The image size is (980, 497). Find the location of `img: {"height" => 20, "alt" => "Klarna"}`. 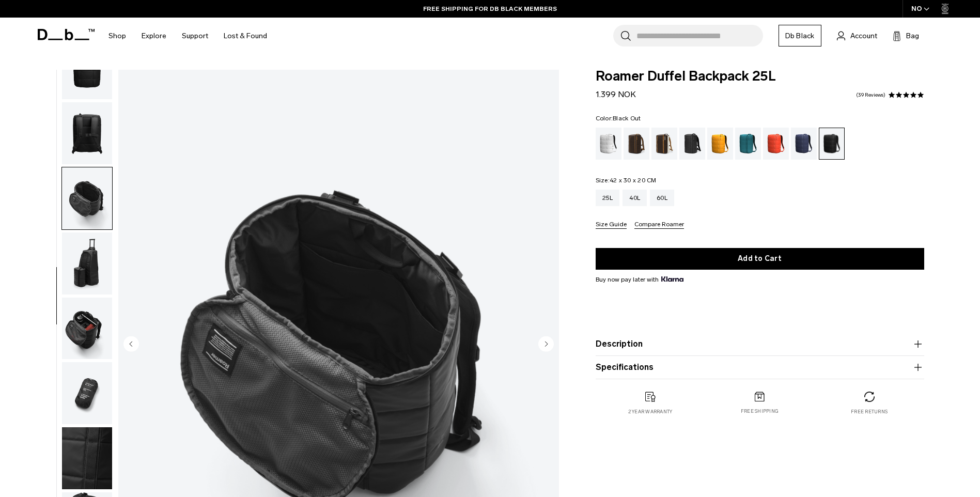

img: {"height" => 20, "alt" => "Klarna"} is located at coordinates (672, 279).